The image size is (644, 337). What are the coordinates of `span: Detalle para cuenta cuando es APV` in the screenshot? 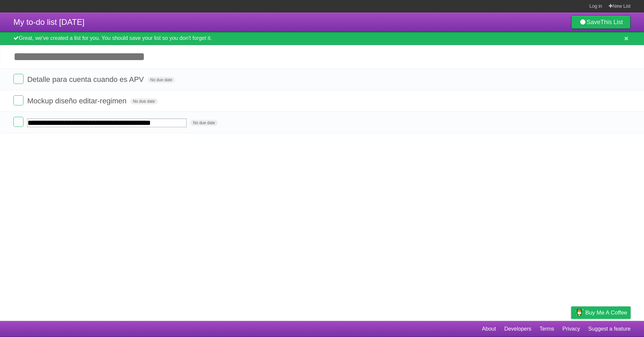 It's located at (86, 79).